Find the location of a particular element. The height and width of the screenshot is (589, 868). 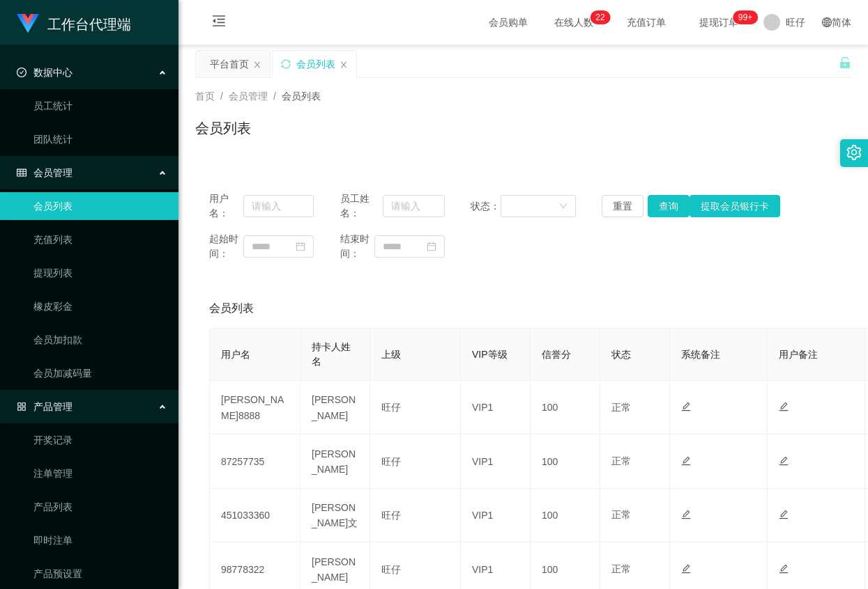

font: 用户名： is located at coordinates (219, 205).